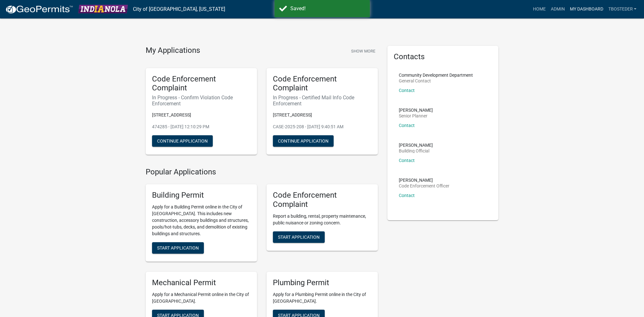 Image resolution: width=644 pixels, height=317 pixels. Describe the element at coordinates (262, 172) in the screenshot. I see `h4: Popular Applications` at that location.